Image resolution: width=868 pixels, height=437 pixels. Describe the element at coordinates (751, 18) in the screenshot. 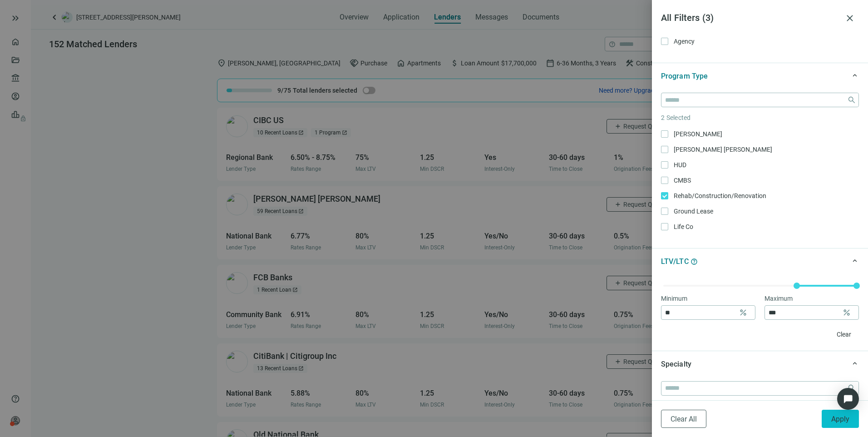

I see `article: All Filters ( 3 )` at that location.